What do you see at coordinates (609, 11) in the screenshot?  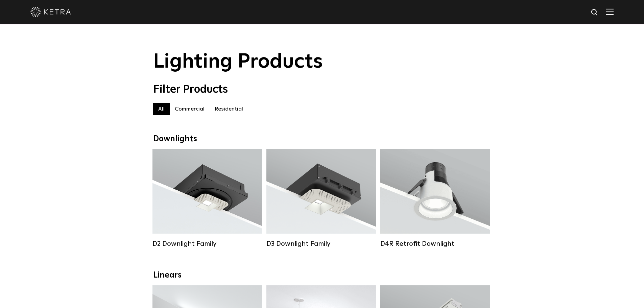 I see `img: Hamburger%20Nav.svg` at bounding box center [609, 11].